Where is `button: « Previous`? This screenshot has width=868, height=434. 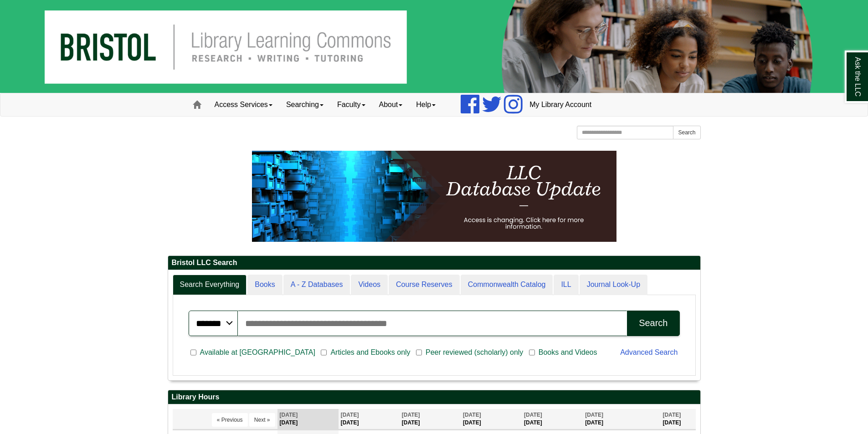
button: « Previous is located at coordinates (230, 420).